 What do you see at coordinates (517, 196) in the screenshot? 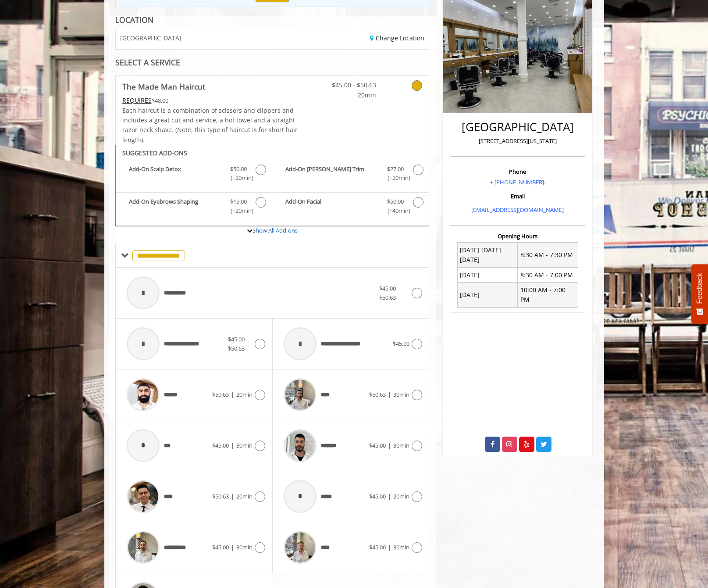
I see `h3: Email` at bounding box center [517, 196].